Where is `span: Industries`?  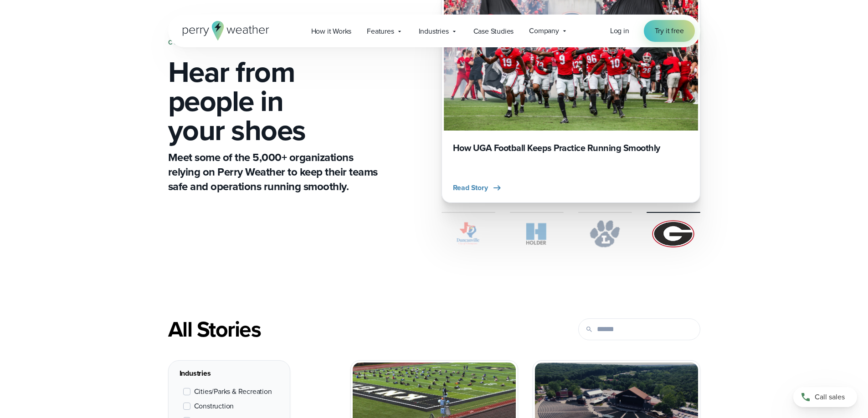 span: Industries is located at coordinates (434, 31).